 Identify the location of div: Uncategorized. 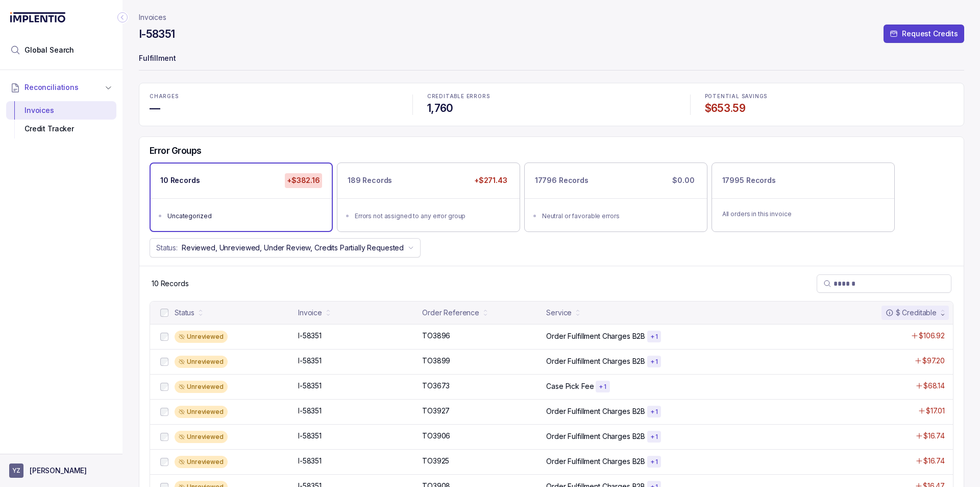
(244, 216).